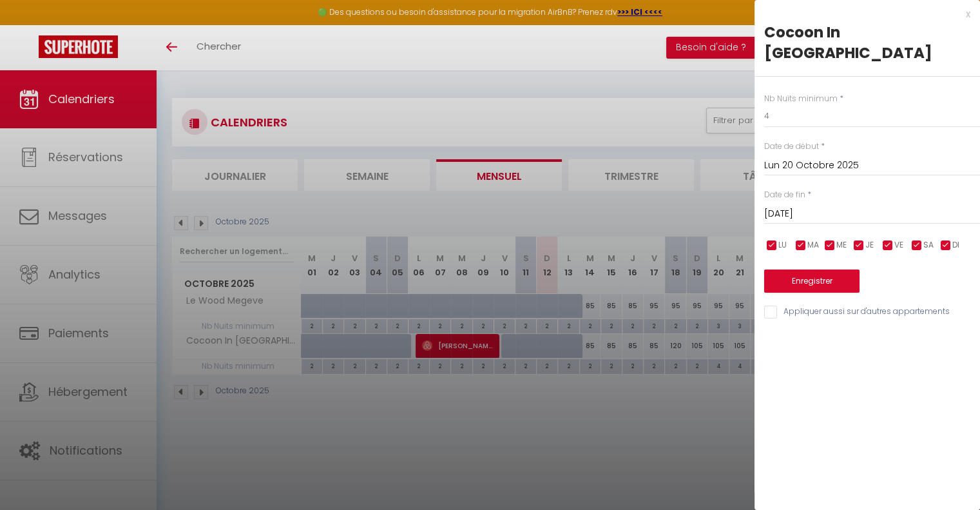 The image size is (980, 510). What do you see at coordinates (956, 245) in the screenshot?
I see `span: DI` at bounding box center [956, 245].